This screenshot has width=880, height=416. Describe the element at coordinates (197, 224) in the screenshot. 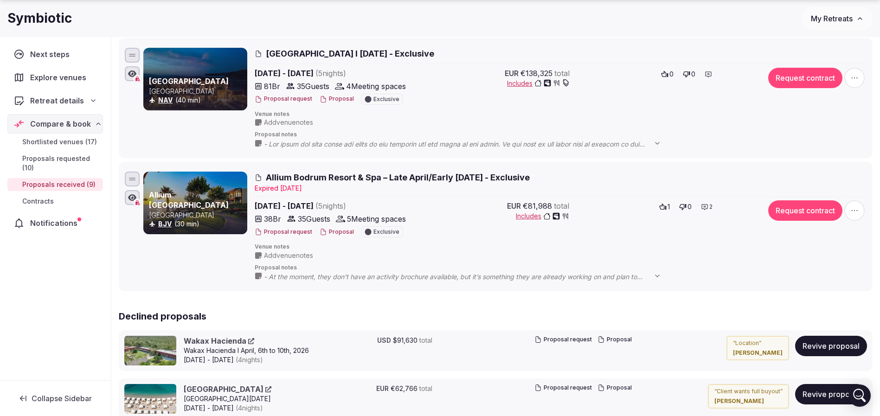

I see `div: (30 min)` at that location.